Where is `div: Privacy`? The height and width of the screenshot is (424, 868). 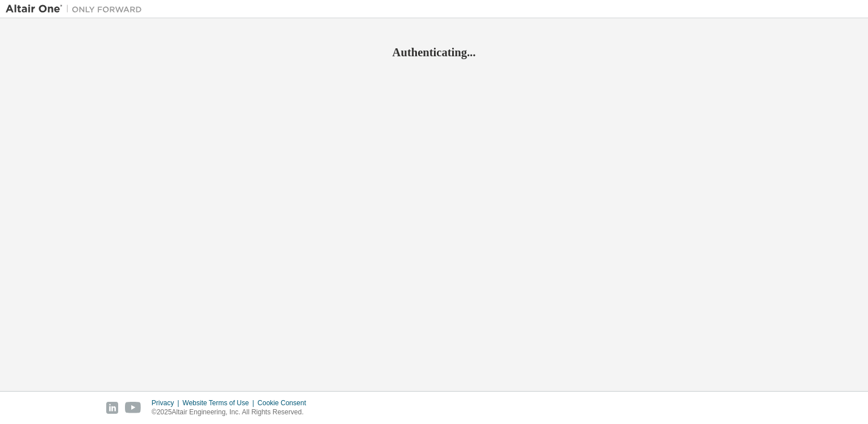
div: Privacy is located at coordinates (167, 402).